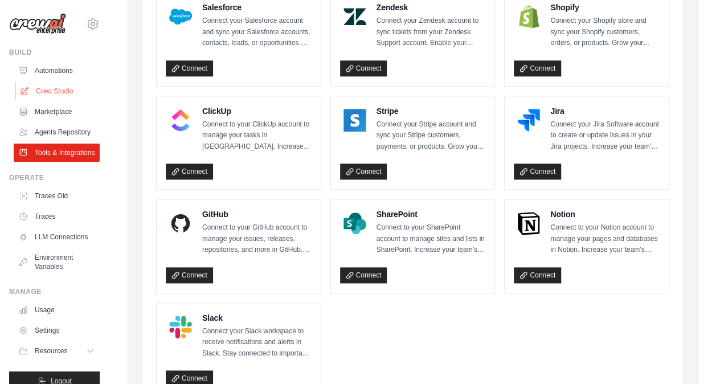 The image size is (716, 384). What do you see at coordinates (355, 120) in the screenshot?
I see `img: Stripe Logo` at bounding box center [355, 120].